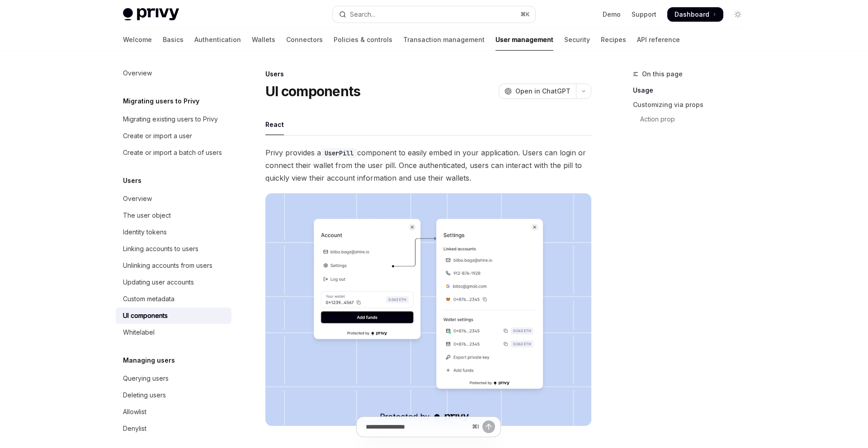 This screenshot has height=448, width=868. Describe the element at coordinates (263, 39) in the screenshot. I see `a: Wallets` at that location.